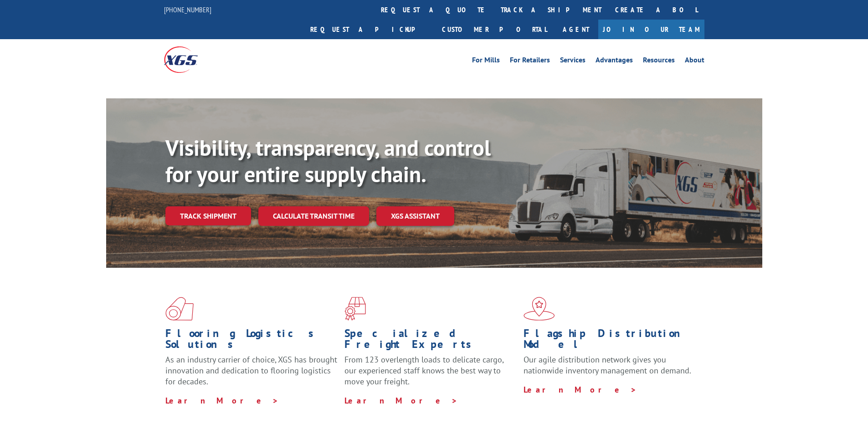 This screenshot has width=868, height=434. What do you see at coordinates (576, 29) in the screenshot?
I see `a: Agent` at bounding box center [576, 29].